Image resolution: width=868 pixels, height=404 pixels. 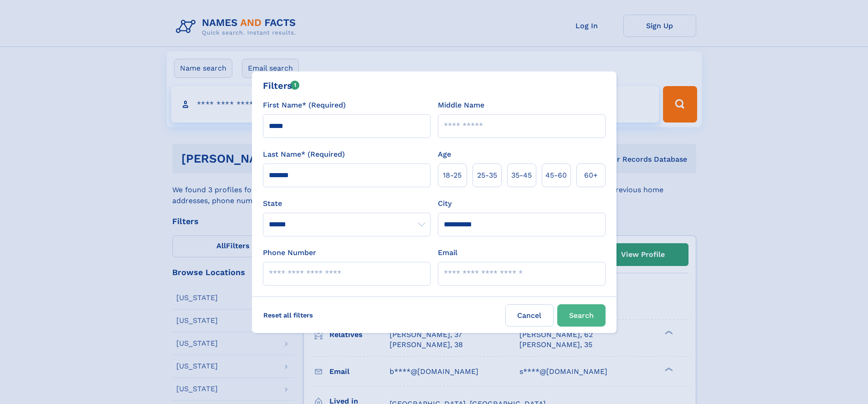 What do you see at coordinates (304, 155) in the screenshot?
I see `label: Last Name* (Required)` at bounding box center [304, 155].